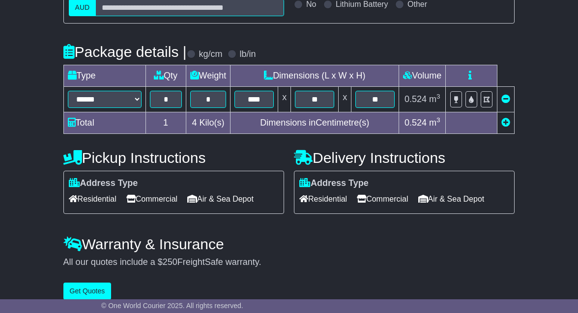  I want to click on span: © One World Courier 2025. All rights reserved., so click(172, 306).